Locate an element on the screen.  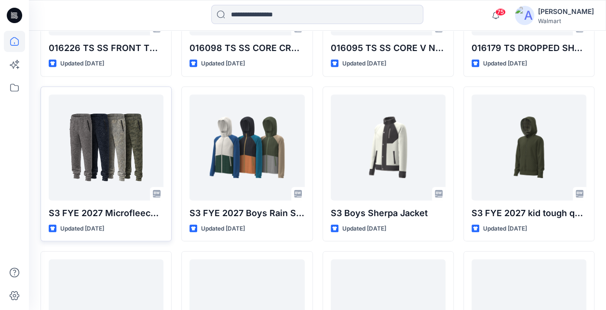
p: 016179 TS DROPPED SHOULDER RUFFLE SLEEVE TEE is located at coordinates (529, 48).